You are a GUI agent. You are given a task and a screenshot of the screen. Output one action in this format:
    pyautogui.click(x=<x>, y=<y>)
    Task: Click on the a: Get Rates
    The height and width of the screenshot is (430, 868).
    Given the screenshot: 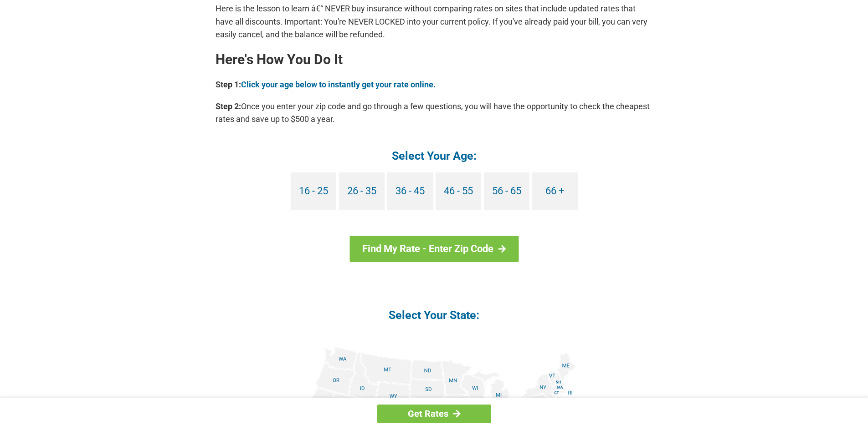 What is the action you would take?
    pyautogui.click(x=434, y=414)
    